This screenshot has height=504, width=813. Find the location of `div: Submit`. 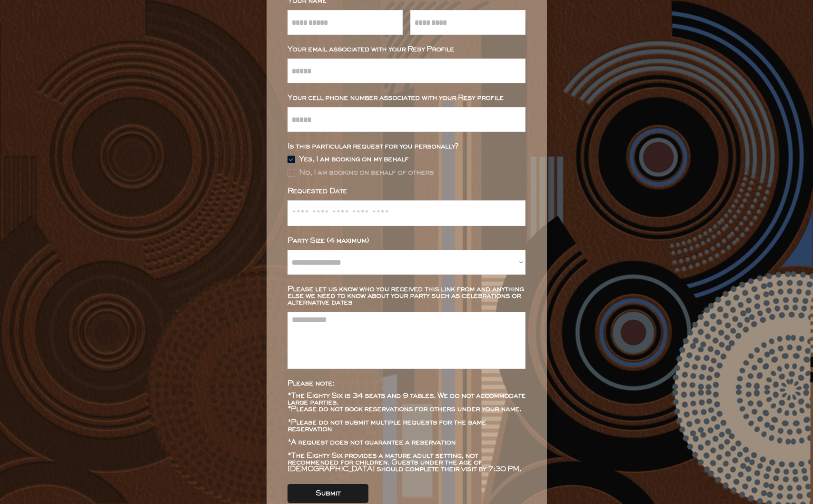

div: Submit is located at coordinates (328, 494).